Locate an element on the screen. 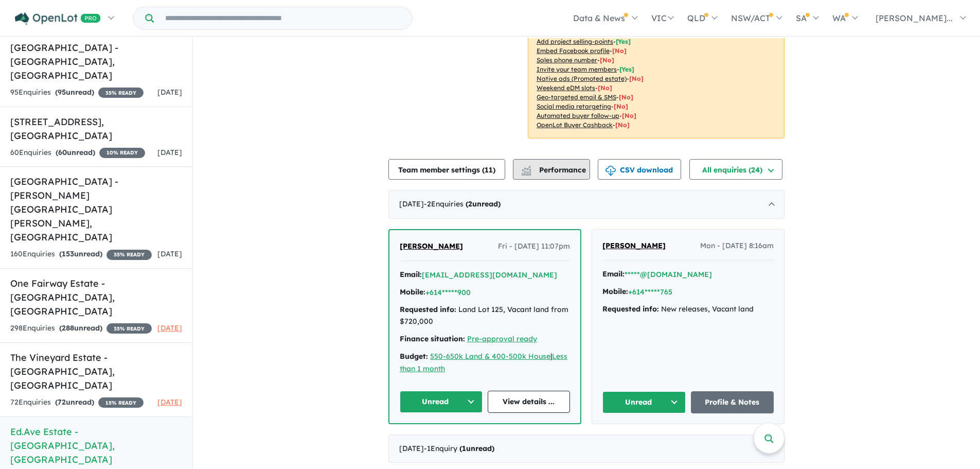 This screenshot has height=469, width=980. img: bar-chart.svg is located at coordinates (526, 172).